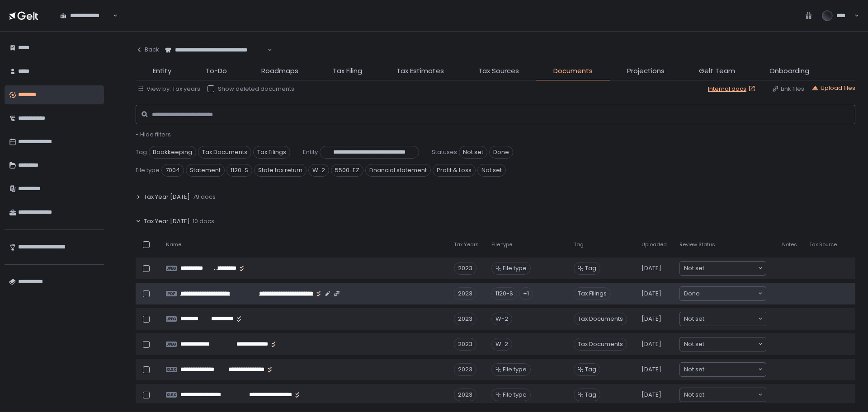 This screenshot has height=412, width=868. I want to click on span: Tax Estimates, so click(420, 71).